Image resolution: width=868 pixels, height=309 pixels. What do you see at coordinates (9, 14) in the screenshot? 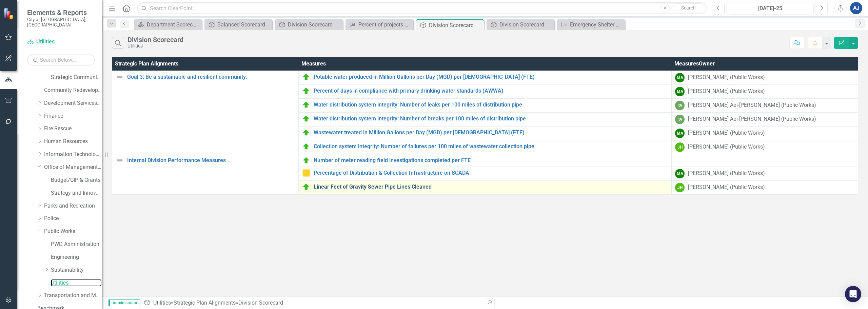
I see `img: ClearPoint Strategy` at bounding box center [9, 14].